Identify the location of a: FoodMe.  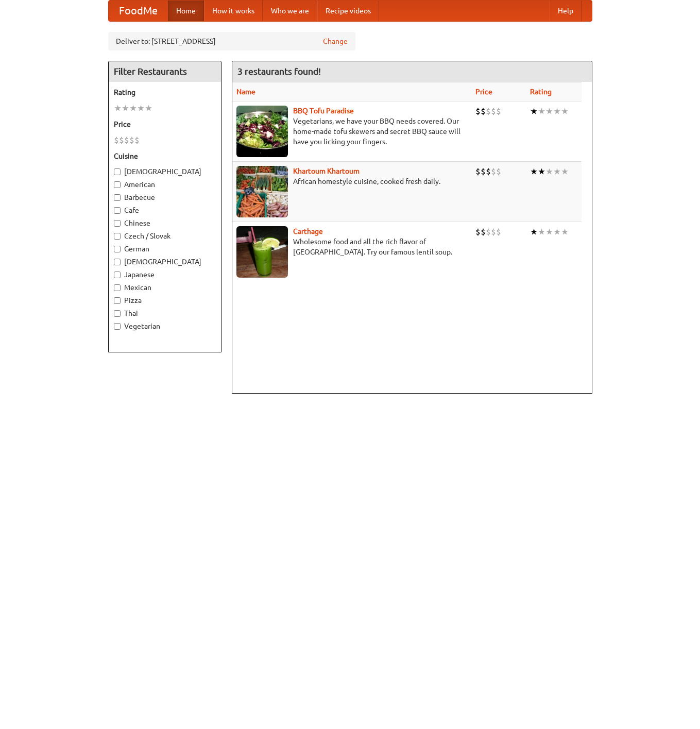
(138, 11).